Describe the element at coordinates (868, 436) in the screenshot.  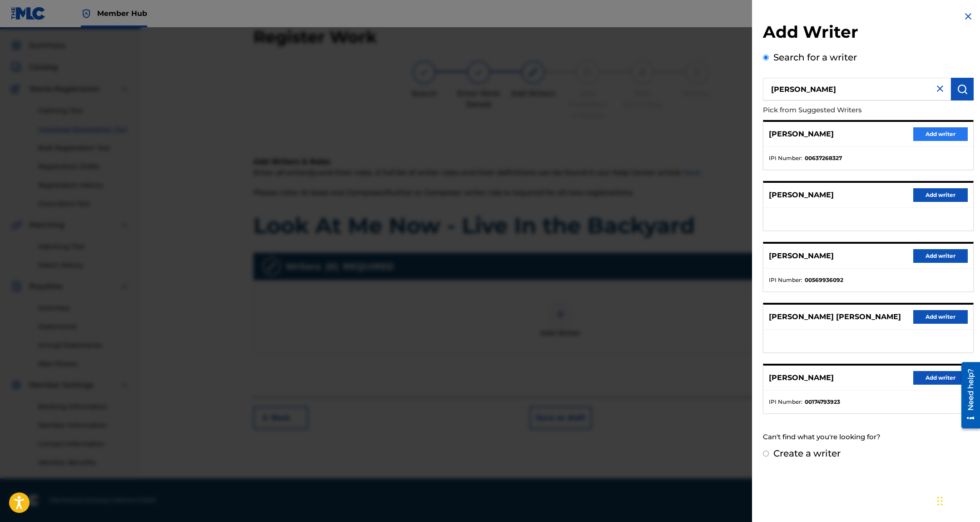
I see `div: Can't find what you're looking for?` at that location.